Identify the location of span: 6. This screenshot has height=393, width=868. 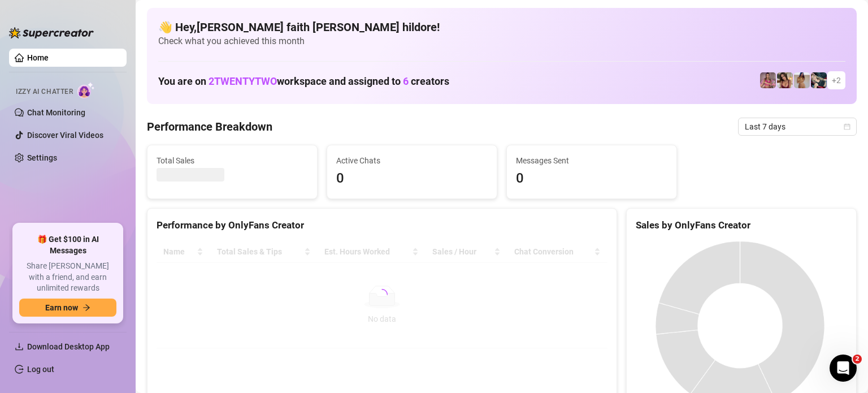
(406, 81).